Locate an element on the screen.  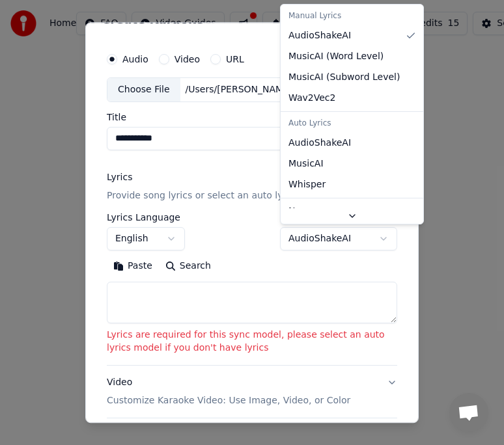
span: None is located at coordinates (300, 211).